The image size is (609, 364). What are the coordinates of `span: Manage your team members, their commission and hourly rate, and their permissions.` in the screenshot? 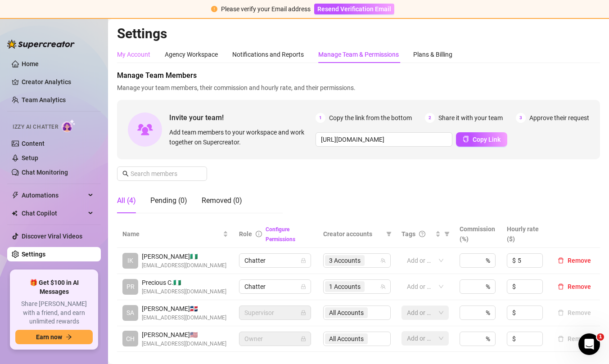 It's located at (358, 88).